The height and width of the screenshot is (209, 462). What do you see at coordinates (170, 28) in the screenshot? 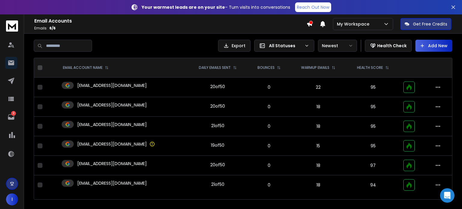
I see `p: Emails :` at bounding box center [170, 28].